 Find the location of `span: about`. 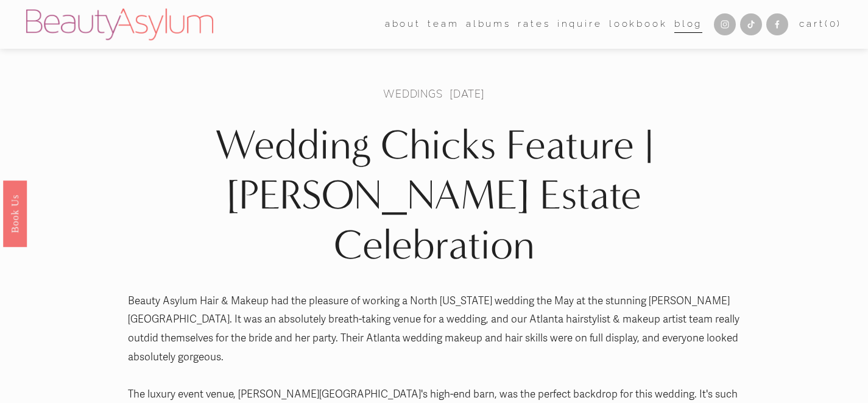

span: about is located at coordinates (403, 24).